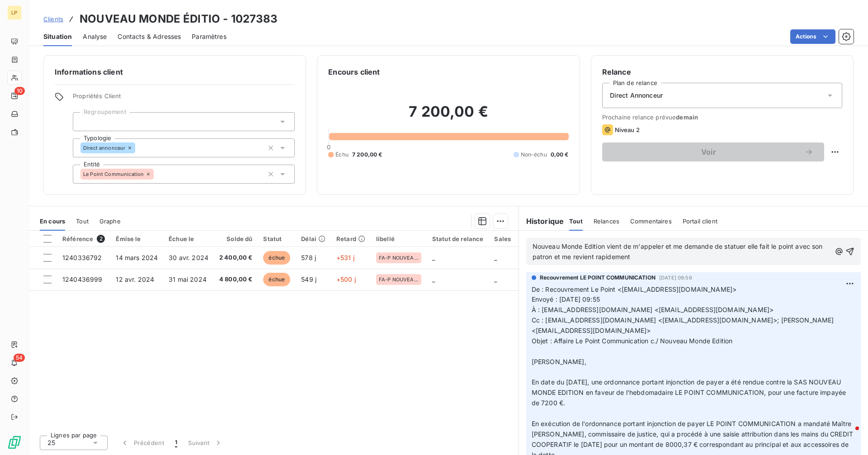 Image resolution: width=868 pixels, height=455 pixels. I want to click on span: Prochaine relance prévue, so click(722, 117).